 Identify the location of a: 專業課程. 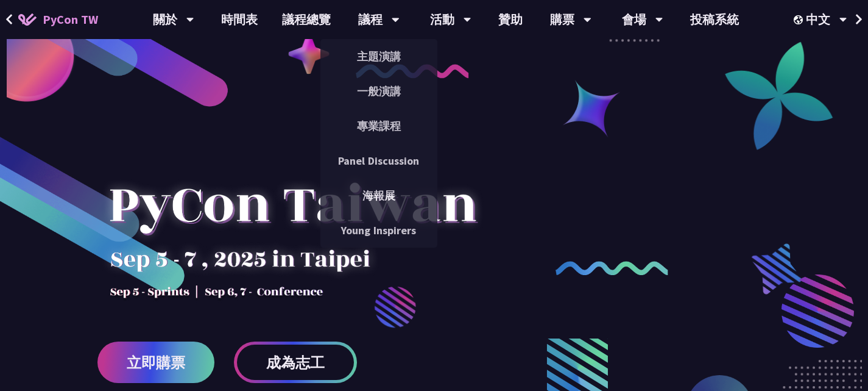
(379, 126).